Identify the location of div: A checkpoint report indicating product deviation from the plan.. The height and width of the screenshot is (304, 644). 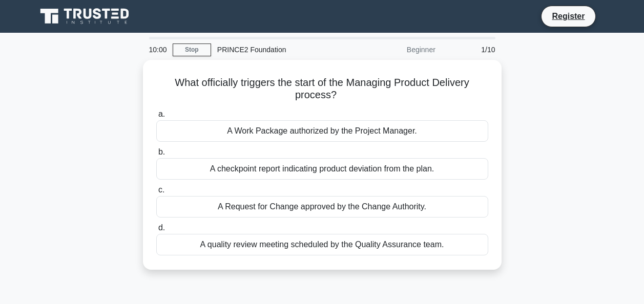
(322, 169).